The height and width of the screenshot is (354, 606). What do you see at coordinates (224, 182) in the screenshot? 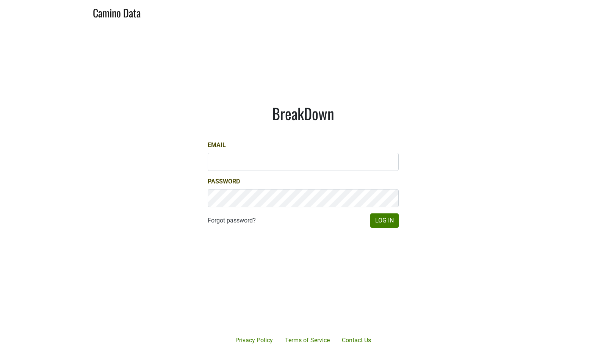
I see `label: Password` at bounding box center [224, 182].